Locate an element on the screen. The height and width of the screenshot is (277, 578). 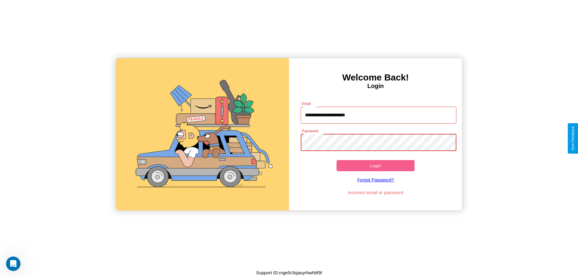
button: Login is located at coordinates (375, 165).